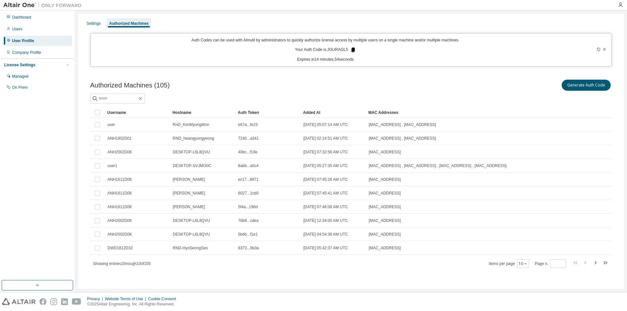  Describe the element at coordinates (130, 85) in the screenshot. I see `span: Authorized Machines (105)` at that location.